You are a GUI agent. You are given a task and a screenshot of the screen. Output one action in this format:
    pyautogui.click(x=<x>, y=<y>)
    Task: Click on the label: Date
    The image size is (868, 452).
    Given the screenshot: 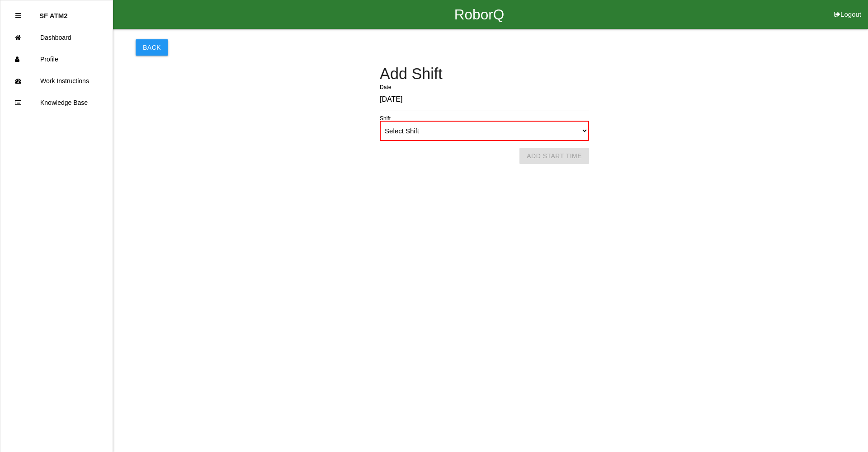 What is the action you would take?
    pyautogui.click(x=385, y=87)
    